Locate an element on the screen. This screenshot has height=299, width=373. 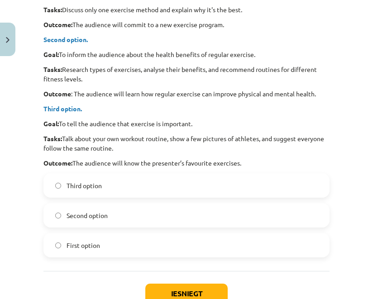
p: The audience will know the presenter’s favourite exercises. is located at coordinates (187, 163).